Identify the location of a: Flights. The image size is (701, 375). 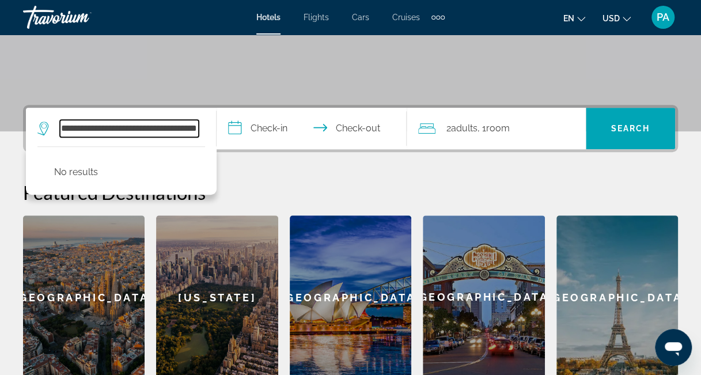
(316, 17).